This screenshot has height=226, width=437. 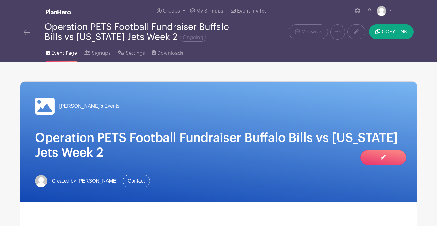 What do you see at coordinates (27, 32) in the screenshot?
I see `img: back-arrow-29a5d9b10d5bd6ae65dc969a981735edf675c4d7a1fe02e03b50dbd4ba3cdb55.svg` at bounding box center [27, 32].